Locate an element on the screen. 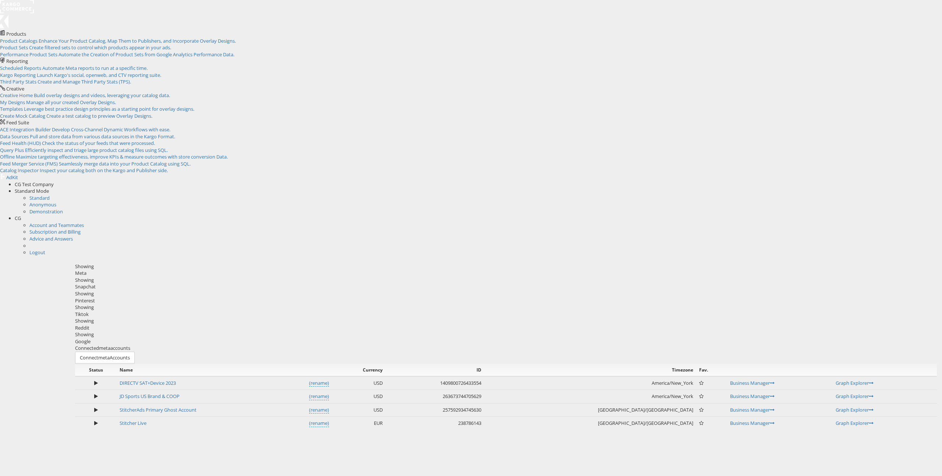 The image size is (942, 476). th: Fav. is located at coordinates (712, 370).